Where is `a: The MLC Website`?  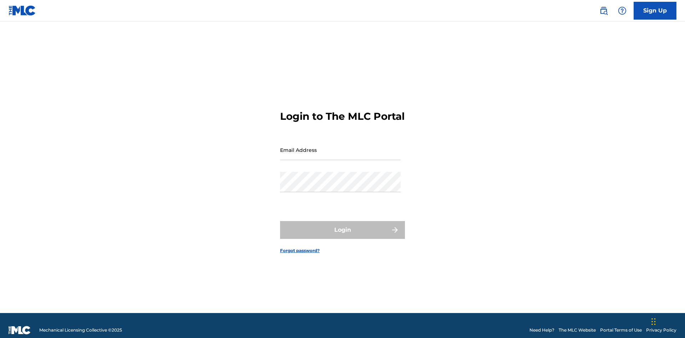 a: The MLC Website is located at coordinates (577, 330).